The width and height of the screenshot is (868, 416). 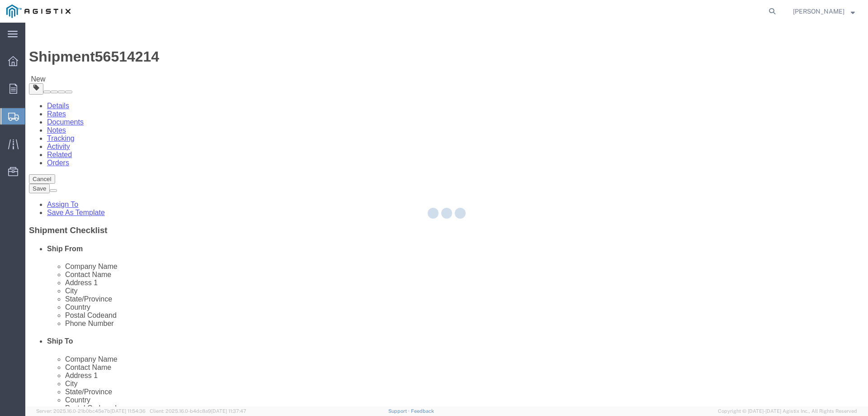 What do you see at coordinates (400, 411) in the screenshot?
I see `a: Support` at bounding box center [400, 411].